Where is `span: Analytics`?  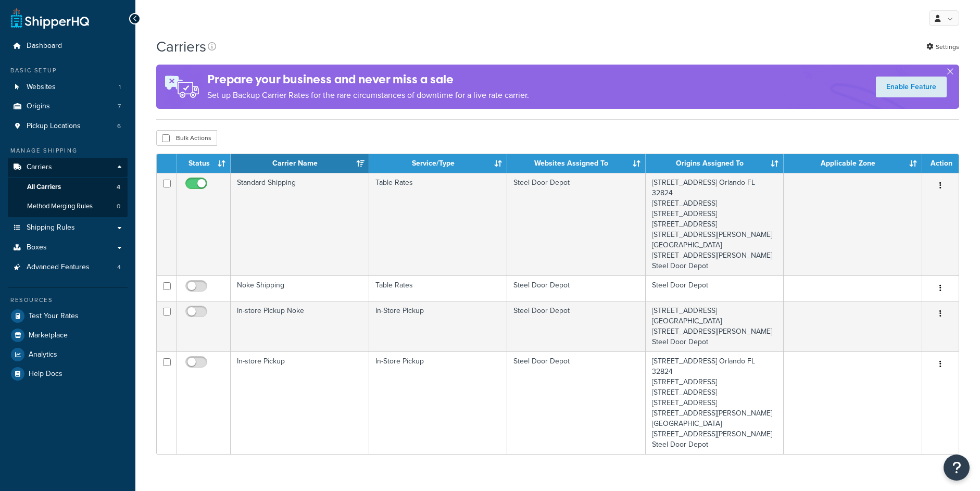 span: Analytics is located at coordinates (42, 354).